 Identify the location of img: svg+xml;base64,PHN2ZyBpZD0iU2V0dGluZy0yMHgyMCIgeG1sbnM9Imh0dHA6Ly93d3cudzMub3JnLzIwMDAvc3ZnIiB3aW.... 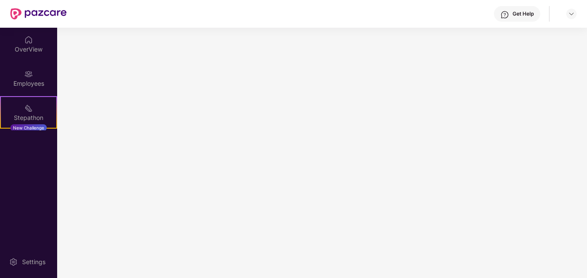
(13, 262).